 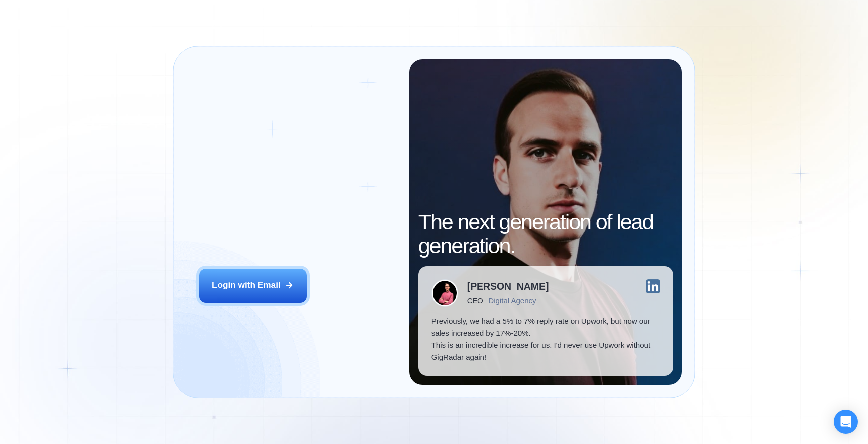 I want to click on div: Open Intercom Messenger, so click(x=846, y=422).